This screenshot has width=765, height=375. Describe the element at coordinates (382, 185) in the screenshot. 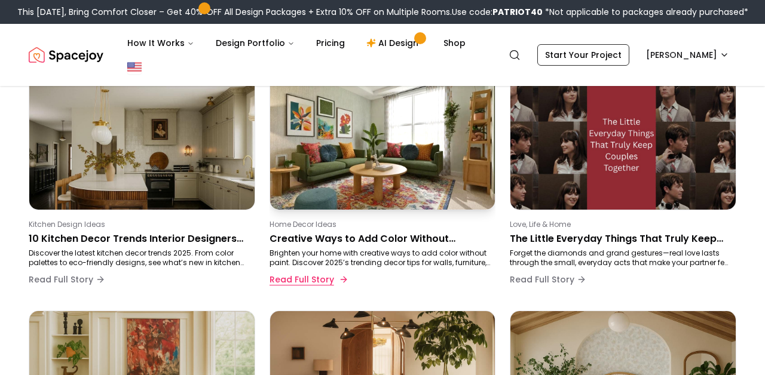

I see `a: Creative Ways to Add Color Without Painting Walls in 2025Home Decor IdeasCreative Ways to Add Col...` at that location.